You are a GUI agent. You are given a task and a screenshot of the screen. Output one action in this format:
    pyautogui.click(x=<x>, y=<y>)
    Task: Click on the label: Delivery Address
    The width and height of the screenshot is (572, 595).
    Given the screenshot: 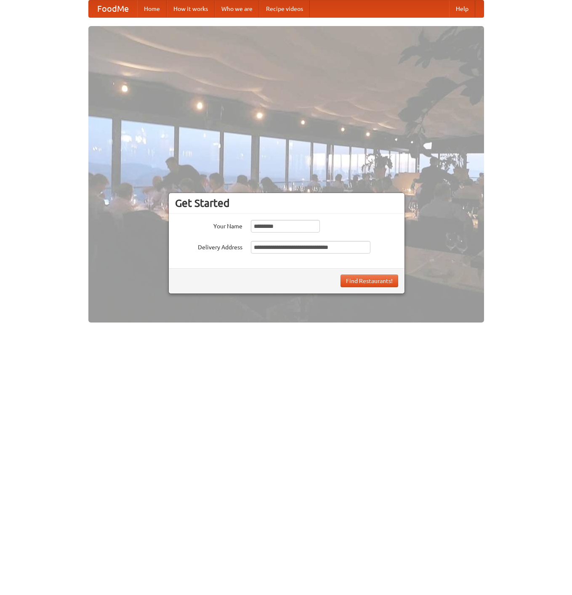 What is the action you would take?
    pyautogui.click(x=209, y=246)
    